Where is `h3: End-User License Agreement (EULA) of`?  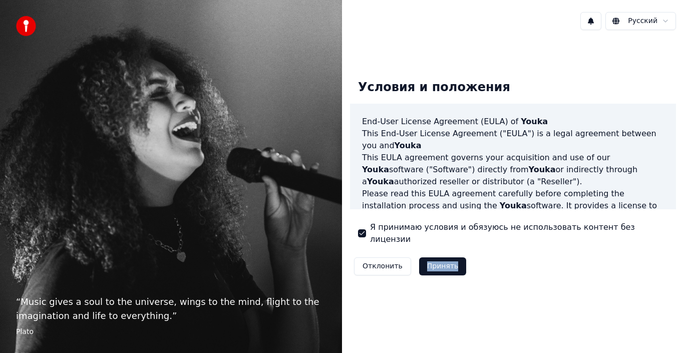
h3: End-User License Agreement (EULA) of is located at coordinates (513, 122).